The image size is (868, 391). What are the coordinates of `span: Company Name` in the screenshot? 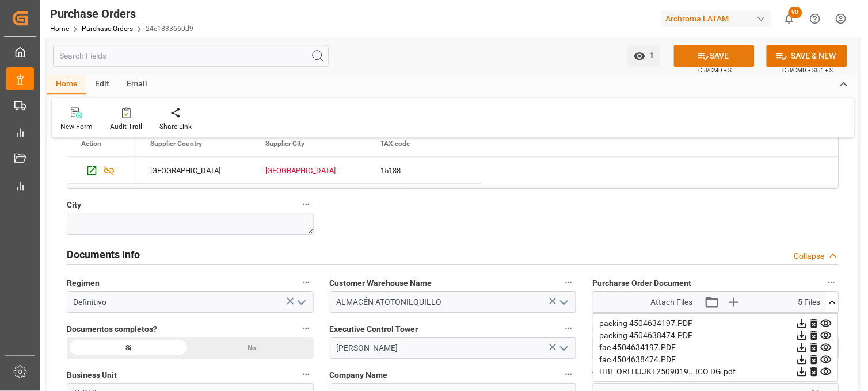 It's located at (358, 375).